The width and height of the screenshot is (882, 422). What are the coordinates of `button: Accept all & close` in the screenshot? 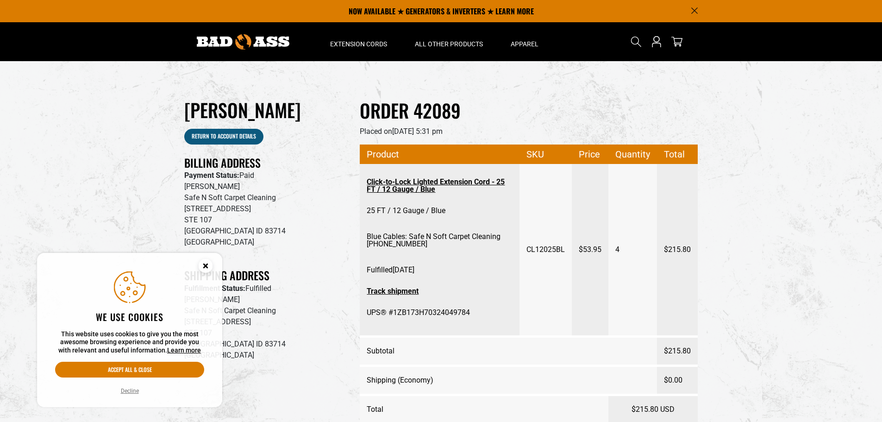 It's located at (130, 370).